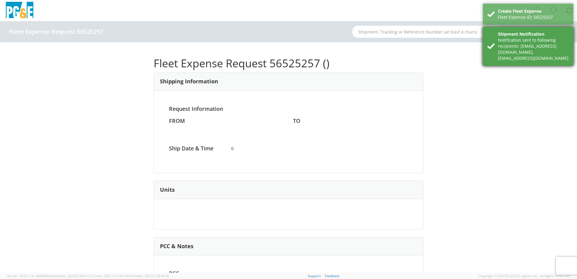 The height and width of the screenshot is (279, 577). Describe the element at coordinates (56, 32) in the screenshot. I see `h4: Fleet Expense Request 56525257` at that location.